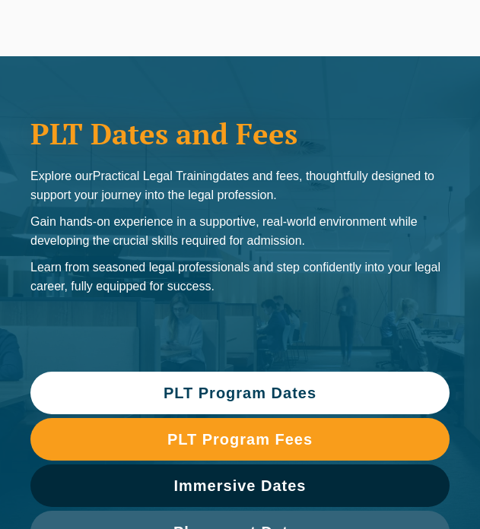  I want to click on a: PLT Program Fees, so click(240, 440).